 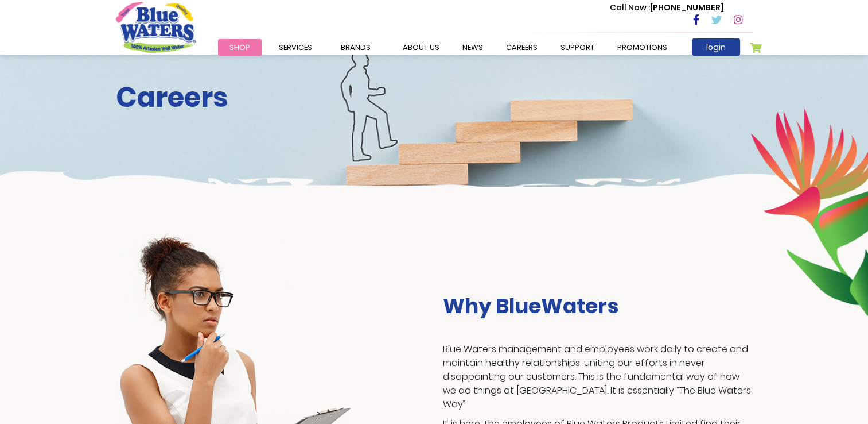 I want to click on h2: Careers, so click(x=435, y=97).